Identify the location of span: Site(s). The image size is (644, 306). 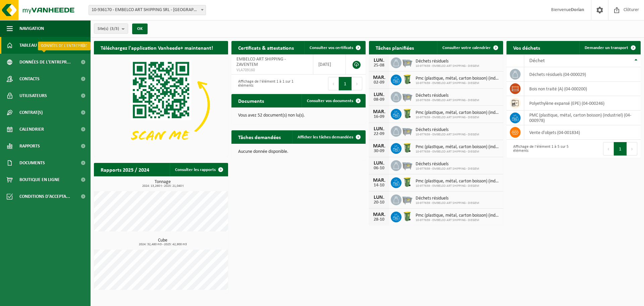
(108, 29).